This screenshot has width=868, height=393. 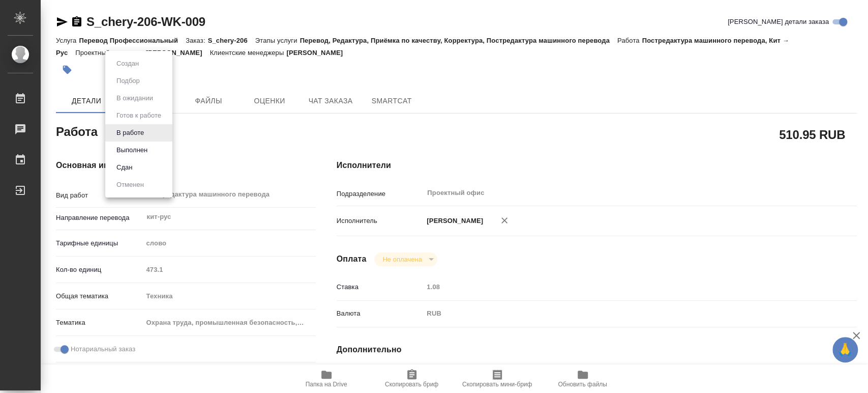 What do you see at coordinates (127, 63) in the screenshot?
I see `button: Создан` at bounding box center [127, 63].